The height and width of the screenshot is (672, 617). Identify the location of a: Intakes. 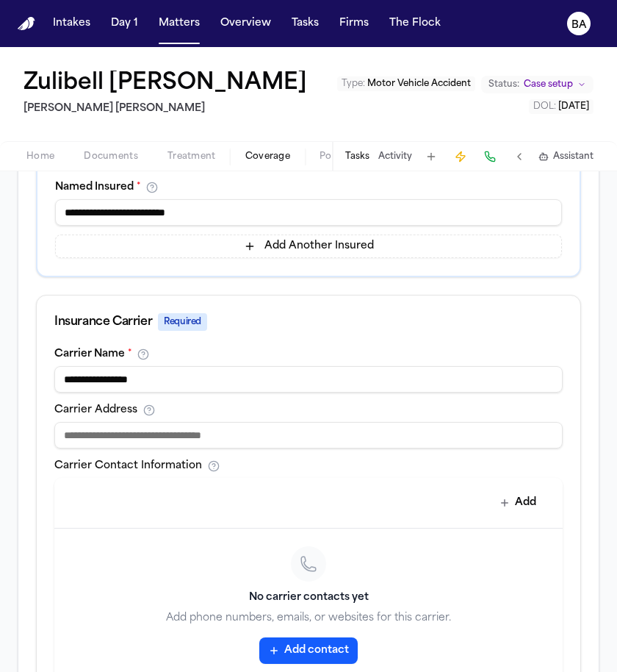
(71, 23).